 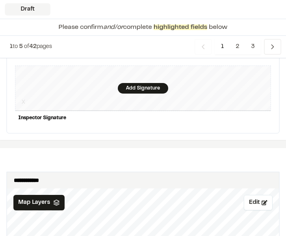 What do you see at coordinates (143, 27) in the screenshot?
I see `p: Please confirm complete below` at bounding box center [143, 27].